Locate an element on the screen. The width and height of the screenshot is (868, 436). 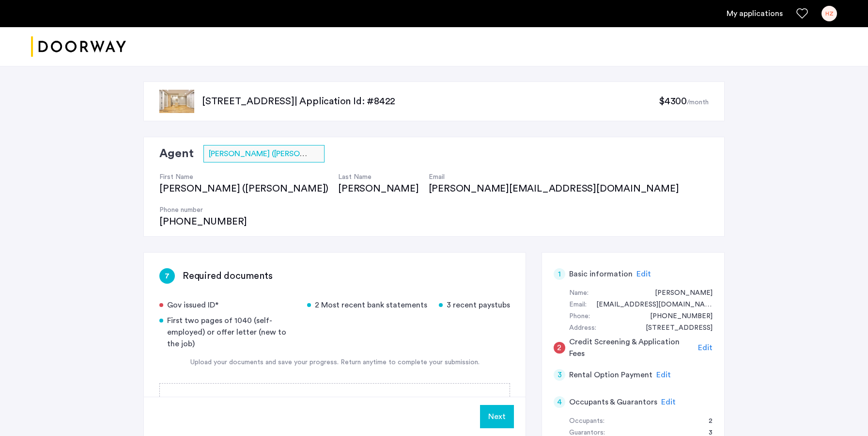
h5: Basic information is located at coordinates (601, 274).